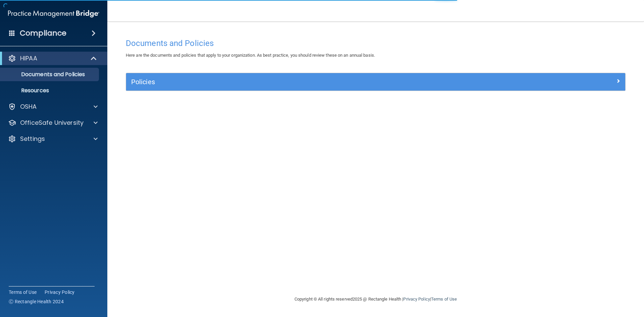  Describe the element at coordinates (50, 75) in the screenshot. I see `p: Documents and Policies` at that location.